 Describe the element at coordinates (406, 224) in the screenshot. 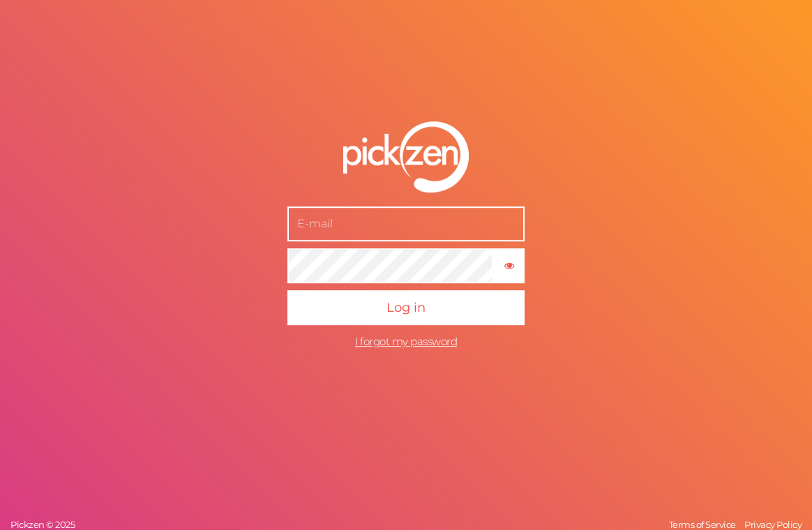

I see `input: E-mail` at that location.